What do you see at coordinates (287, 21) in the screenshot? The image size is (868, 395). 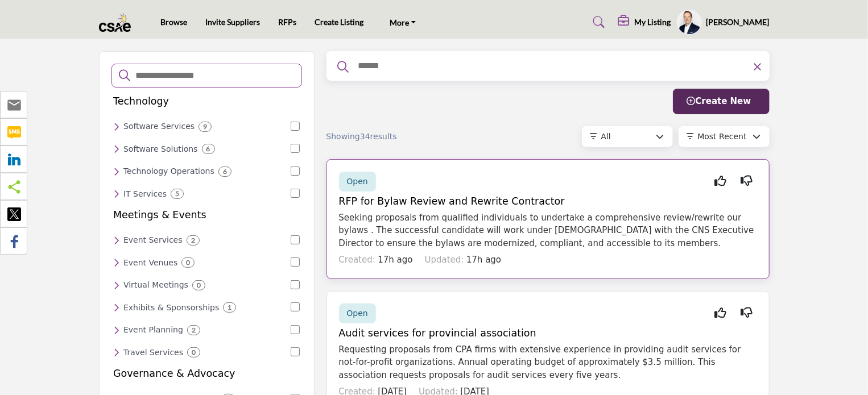 I see `a: RFPs` at bounding box center [287, 21].